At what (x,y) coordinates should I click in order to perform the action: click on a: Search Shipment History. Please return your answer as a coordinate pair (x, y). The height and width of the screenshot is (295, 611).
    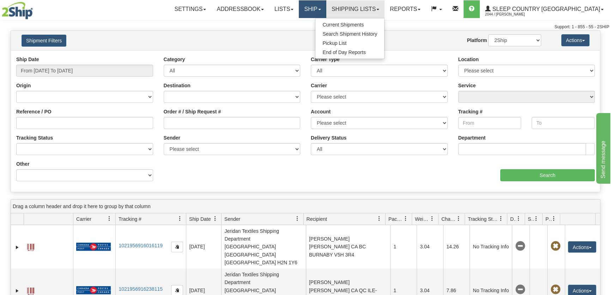
    Looking at the image, I should click on (350, 34).